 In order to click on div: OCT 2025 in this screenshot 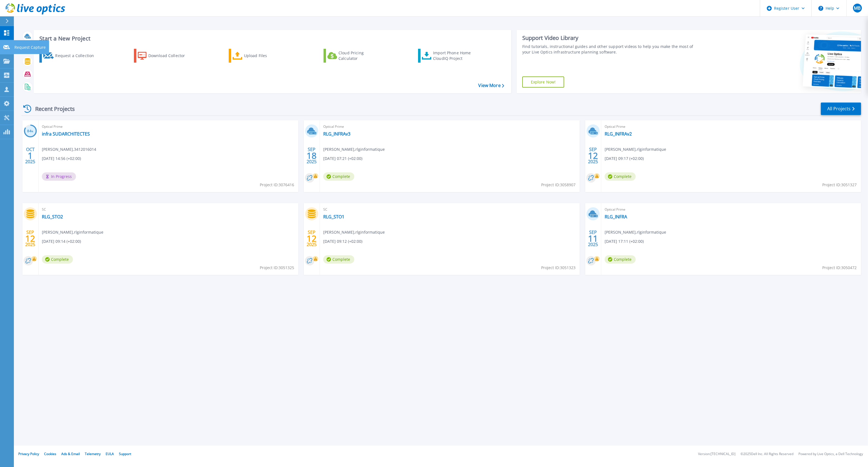, I will do `click(30, 155)`.